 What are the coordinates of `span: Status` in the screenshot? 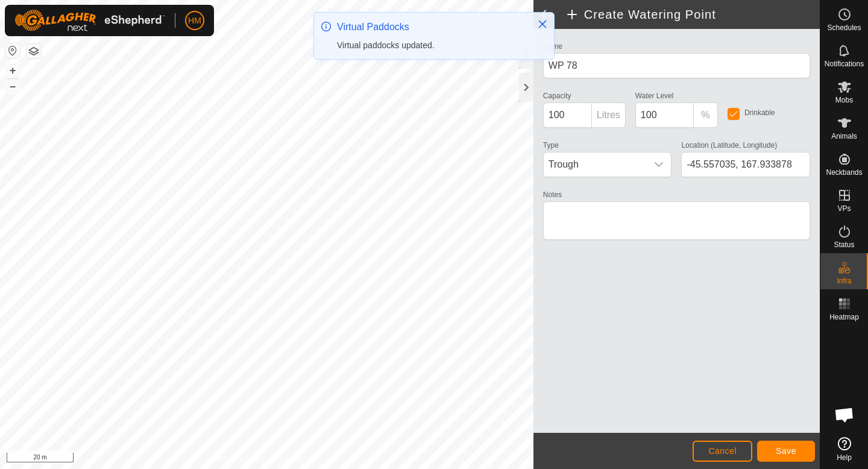 It's located at (844, 244).